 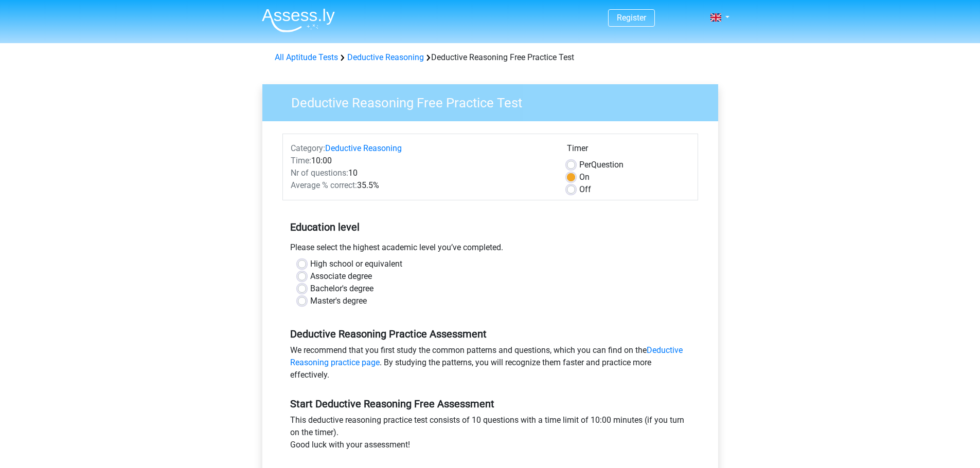 I want to click on span: Time:, so click(x=301, y=160).